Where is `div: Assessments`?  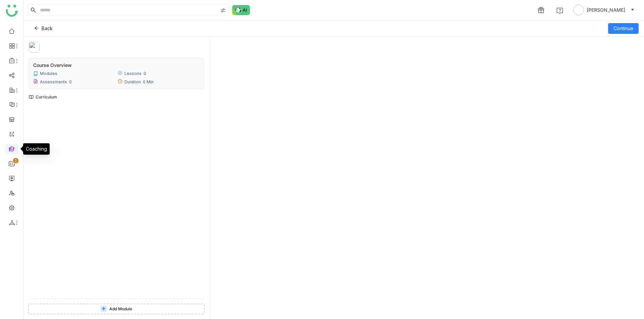
div: Assessments is located at coordinates (53, 82).